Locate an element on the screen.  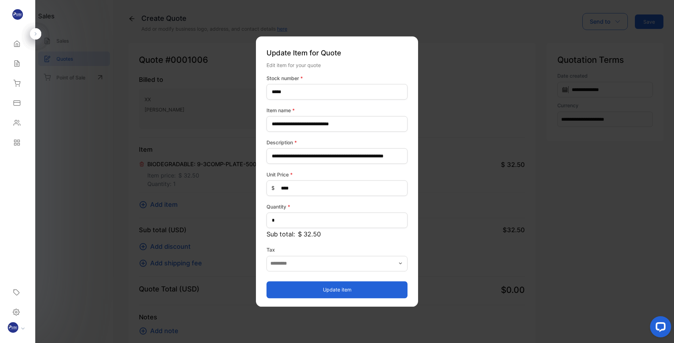
label: Quantity is located at coordinates (337, 206).